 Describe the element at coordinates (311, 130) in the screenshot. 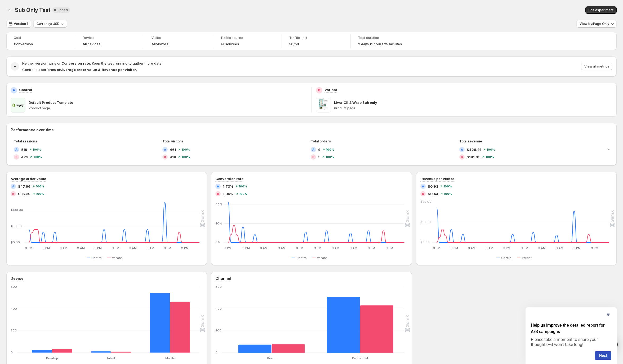

I see `h2: Performance over time` at that location.